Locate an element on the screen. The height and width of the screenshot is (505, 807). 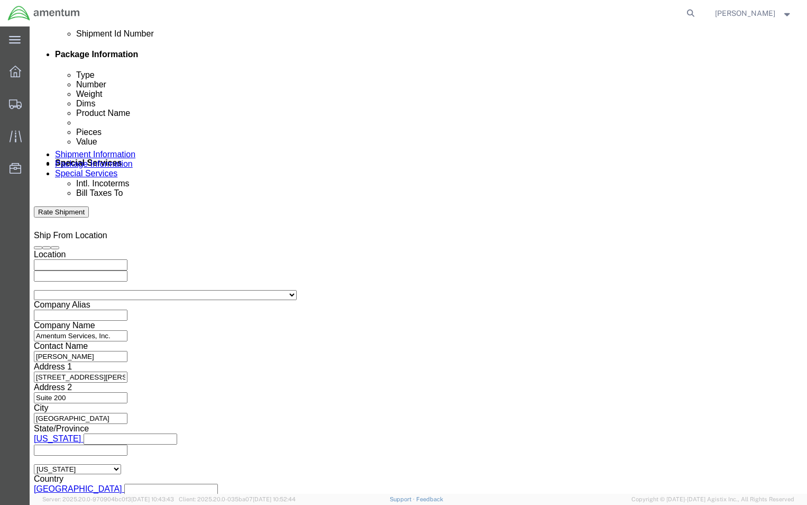
span: Client: 2025.20.0-035ba07 is located at coordinates (237, 499).